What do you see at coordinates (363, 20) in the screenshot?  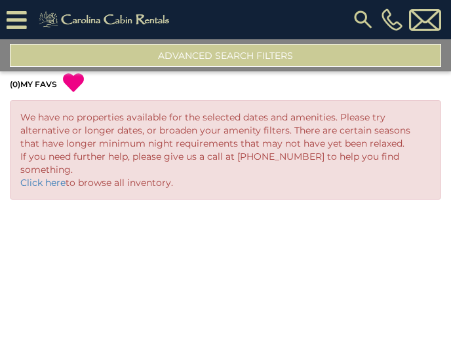 I see `img: search-regular.svg` at bounding box center [363, 20].